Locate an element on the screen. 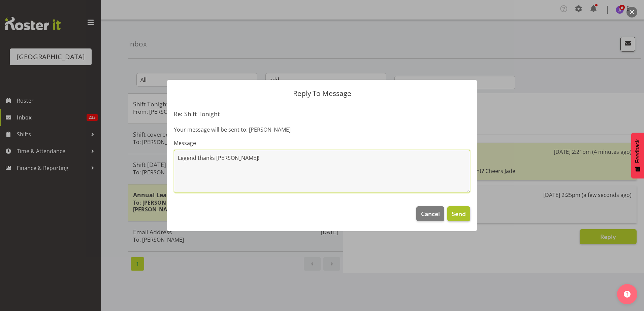 The height and width of the screenshot is (311, 644). img: help-xxl-2.png is located at coordinates (628, 295).